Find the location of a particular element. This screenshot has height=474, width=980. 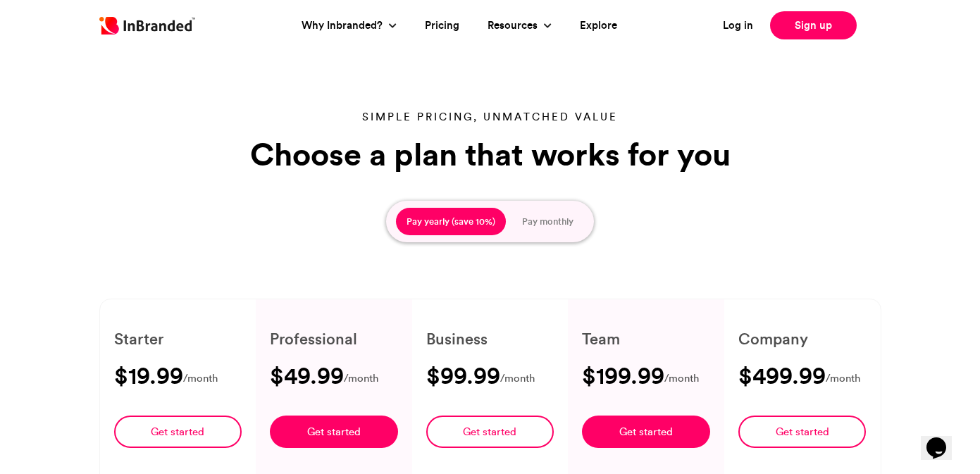

a: Log in is located at coordinates (738, 25).